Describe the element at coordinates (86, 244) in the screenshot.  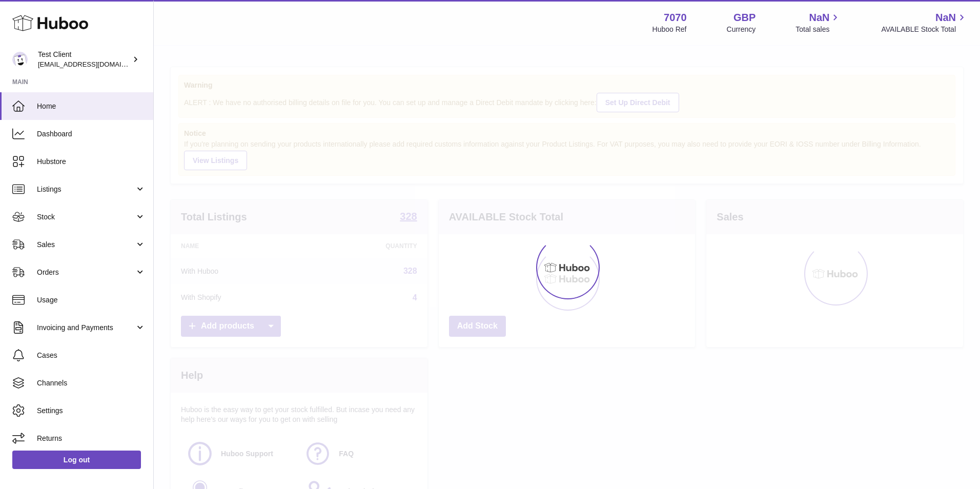
I see `span: Sales` at that location.